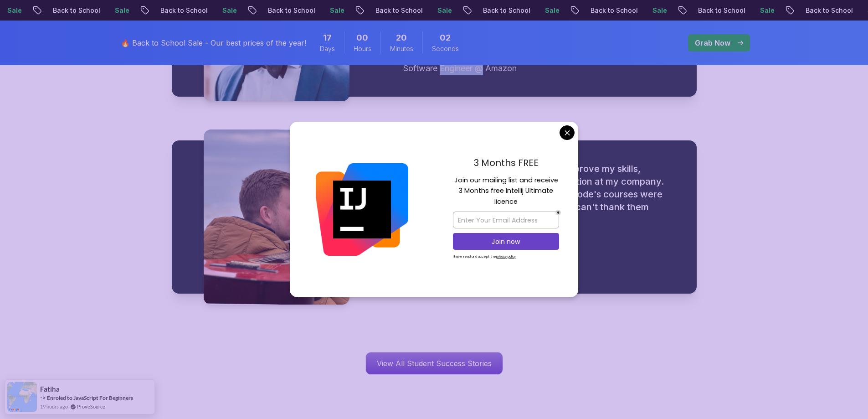 The image size is (868, 419). I want to click on p: Grab Now, so click(713, 43).